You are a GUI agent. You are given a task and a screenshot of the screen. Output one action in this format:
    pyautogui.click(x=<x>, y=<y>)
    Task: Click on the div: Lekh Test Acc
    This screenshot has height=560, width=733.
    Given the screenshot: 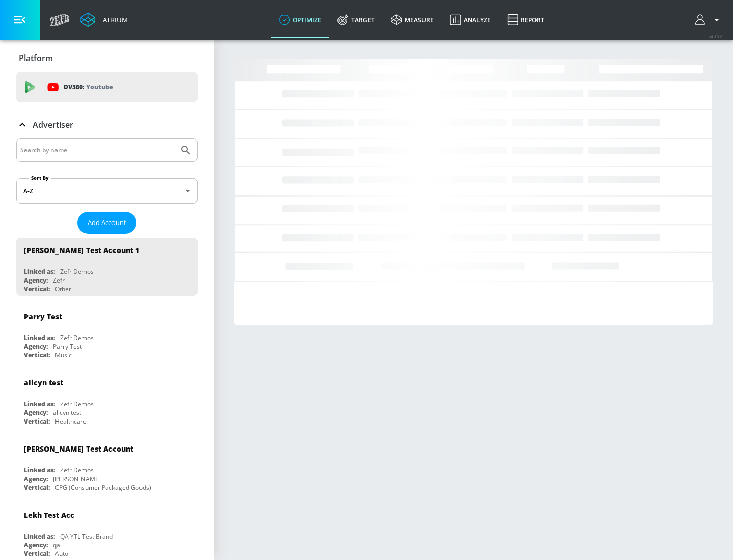 What is the action you would take?
    pyautogui.click(x=49, y=514)
    